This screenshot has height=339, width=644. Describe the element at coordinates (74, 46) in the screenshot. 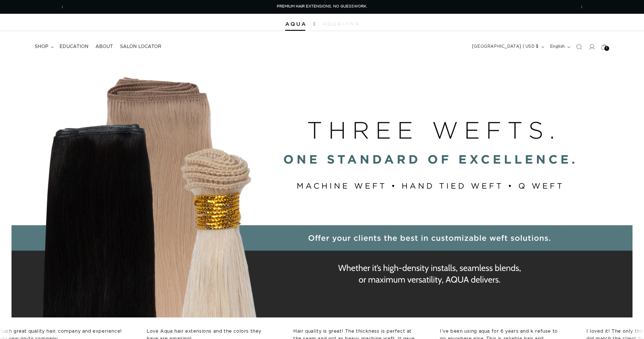

I see `a: Education` at that location.